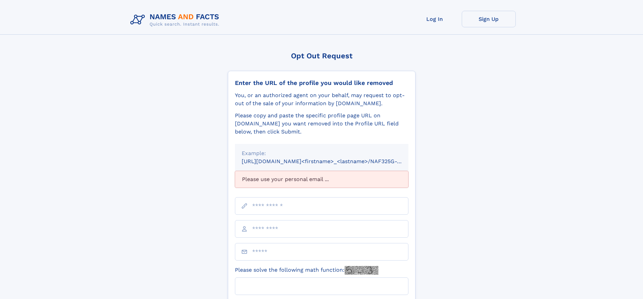 The image size is (643, 299). What do you see at coordinates (322, 83) in the screenshot?
I see `div: Enter the URL of the profile you would like removed` at bounding box center [322, 83].